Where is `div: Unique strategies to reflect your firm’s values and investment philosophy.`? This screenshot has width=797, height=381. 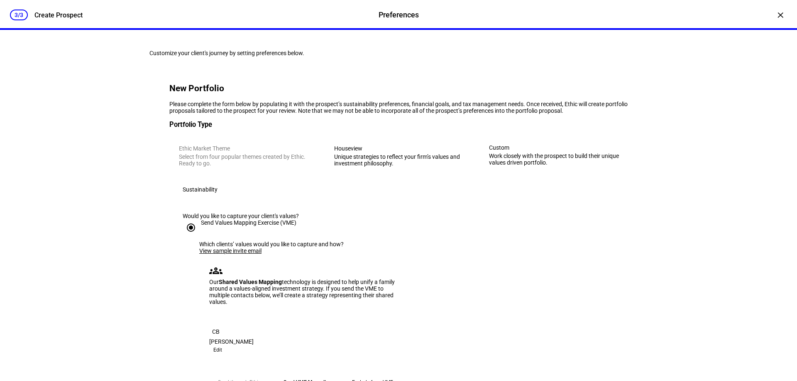
div: Unique strategies to reflect your firm’s values and investment philosophy. is located at coordinates (399, 160).